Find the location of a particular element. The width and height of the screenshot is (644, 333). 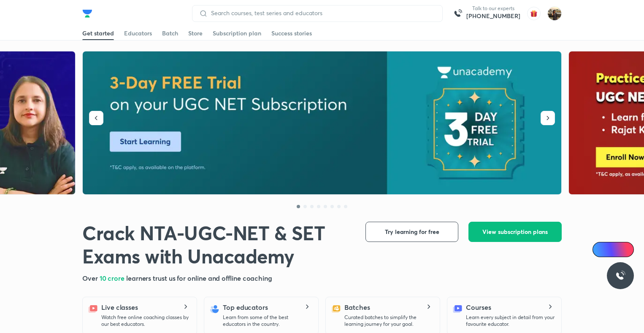

div: Get started is located at coordinates (98, 33).